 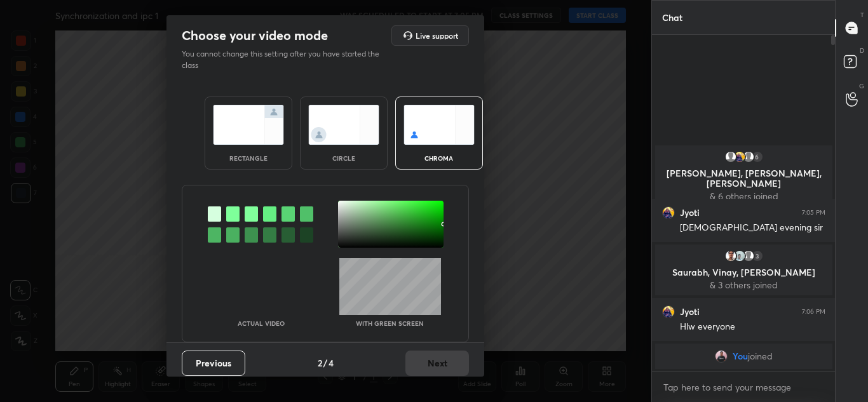 What do you see at coordinates (255, 36) in the screenshot?
I see `h2: Choose your video mode` at bounding box center [255, 36].